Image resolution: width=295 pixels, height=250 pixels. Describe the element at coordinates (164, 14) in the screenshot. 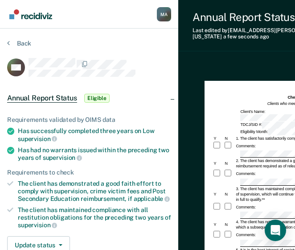

I see `div: M A` at that location.